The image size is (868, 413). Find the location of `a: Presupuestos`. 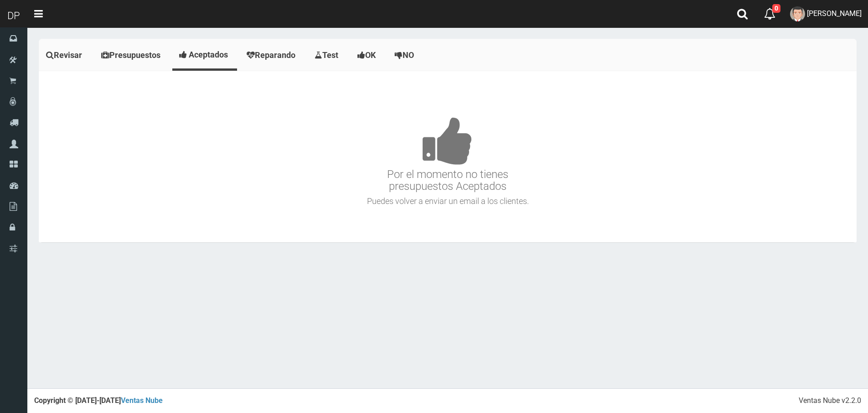

a: Presupuestos is located at coordinates (131, 55).